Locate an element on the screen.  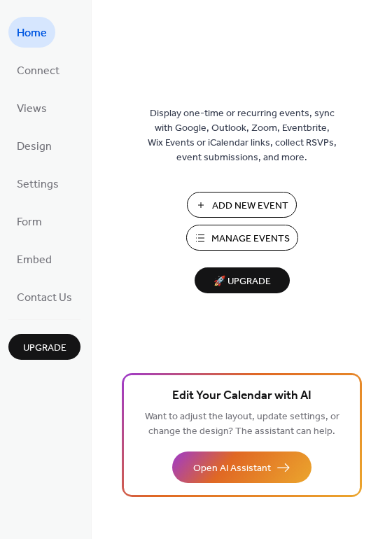
button: 🚀 Upgrade is located at coordinates (242, 279).